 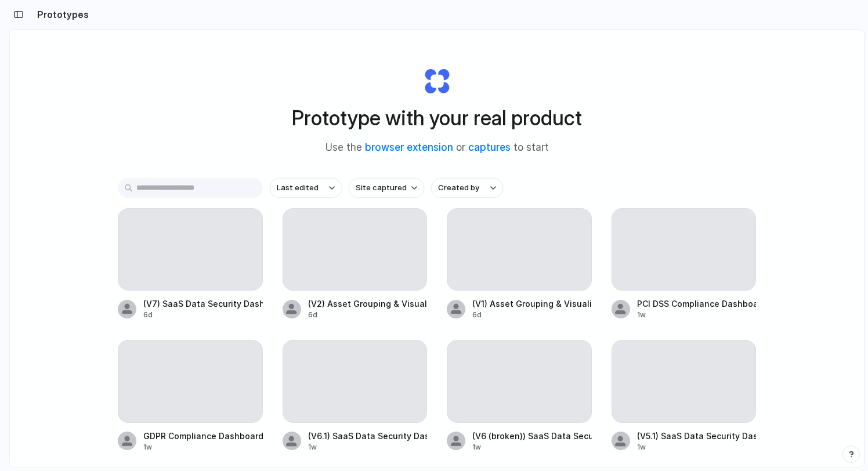 What do you see at coordinates (684, 264) in the screenshot?
I see `a: PCI DSS Compliance Dashboard1w` at bounding box center [684, 264].